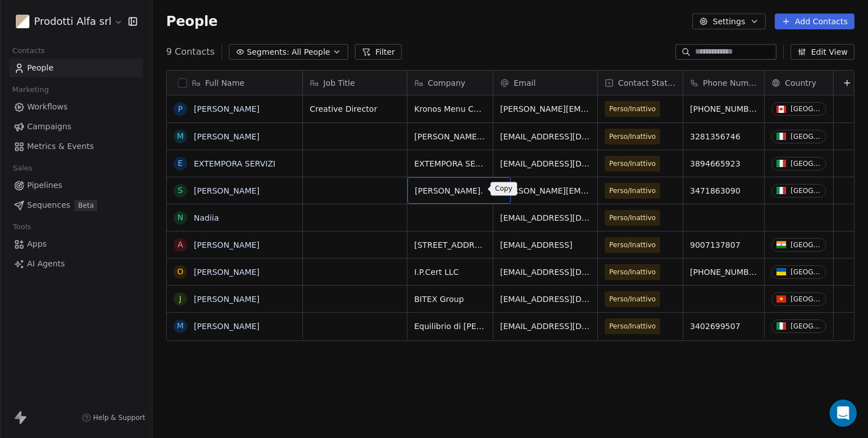  I want to click on div: E, so click(181, 163).